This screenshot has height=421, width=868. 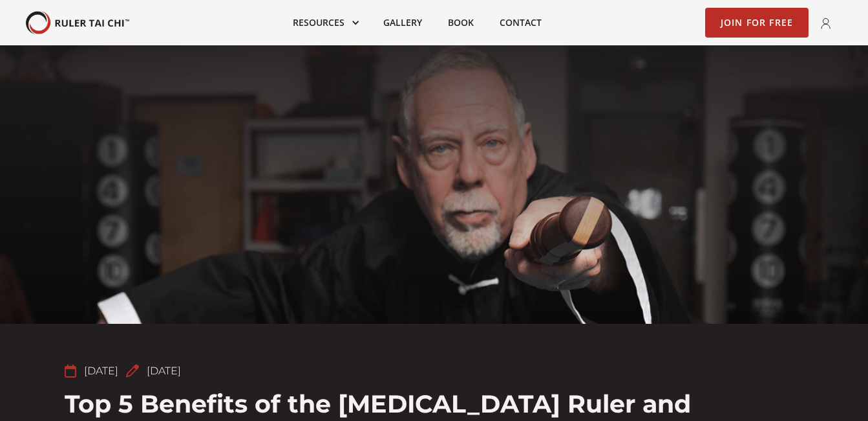 What do you see at coordinates (757, 23) in the screenshot?
I see `a: Join for Free` at bounding box center [757, 23].